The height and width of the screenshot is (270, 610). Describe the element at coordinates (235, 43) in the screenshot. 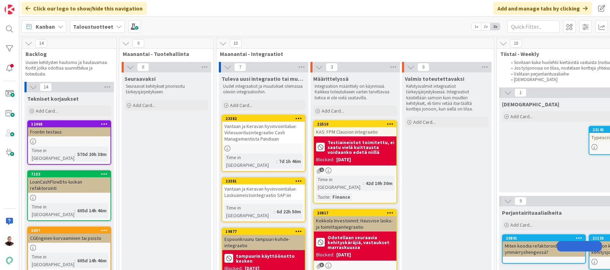

I see `span: 10` at that location.